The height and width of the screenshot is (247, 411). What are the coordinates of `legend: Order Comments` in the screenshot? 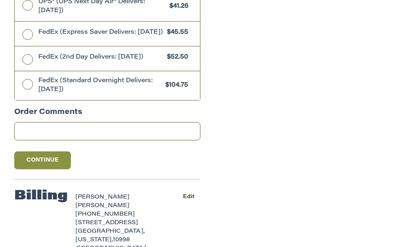 It's located at (48, 114).